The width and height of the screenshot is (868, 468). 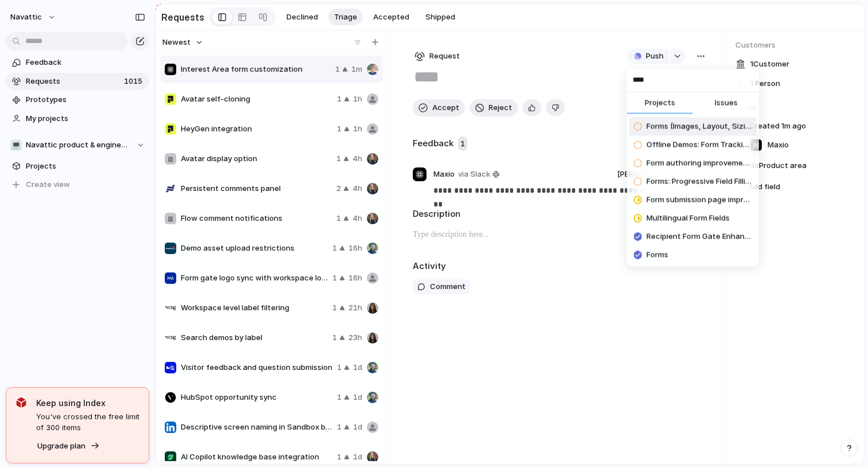 What do you see at coordinates (699, 237) in the screenshot?
I see `span: Recipient Form Gate Enhancements` at bounding box center [699, 237].